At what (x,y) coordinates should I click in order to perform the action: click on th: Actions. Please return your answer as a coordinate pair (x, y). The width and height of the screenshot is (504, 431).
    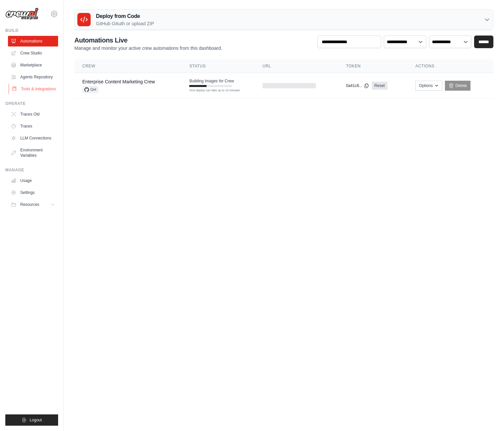
    Looking at the image, I should click on (450, 66).